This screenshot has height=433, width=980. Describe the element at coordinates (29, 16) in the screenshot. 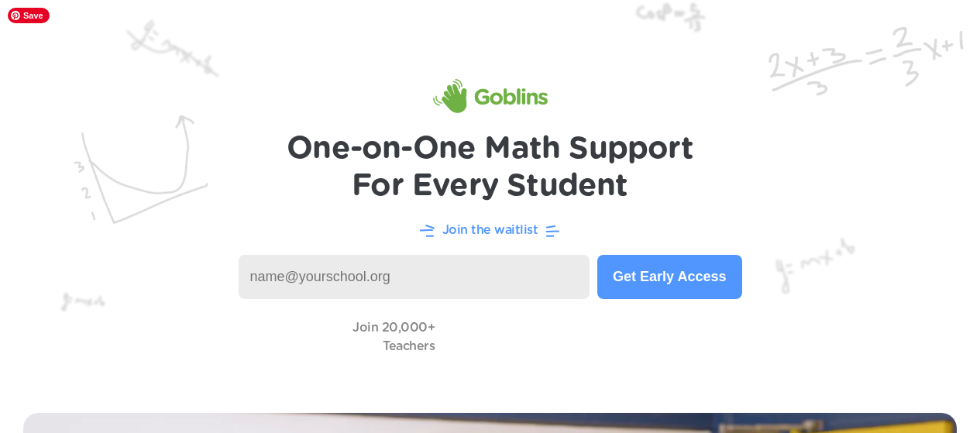

I see `span: Save` at that location.